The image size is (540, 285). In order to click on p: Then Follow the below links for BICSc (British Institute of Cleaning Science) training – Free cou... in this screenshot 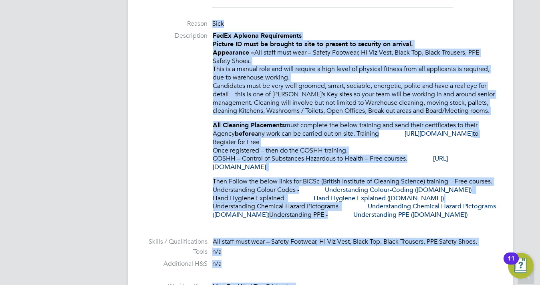, I will do `click(355, 198)`.